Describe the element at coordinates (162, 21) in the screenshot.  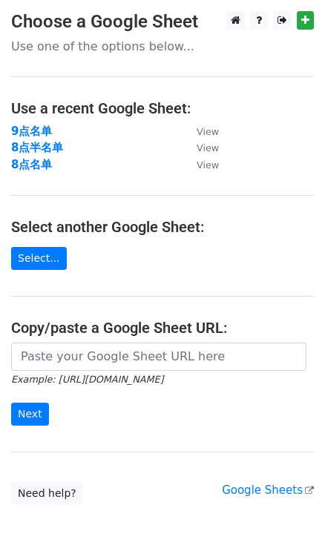
I see `h3: Choose a Google Sheet` at that location.